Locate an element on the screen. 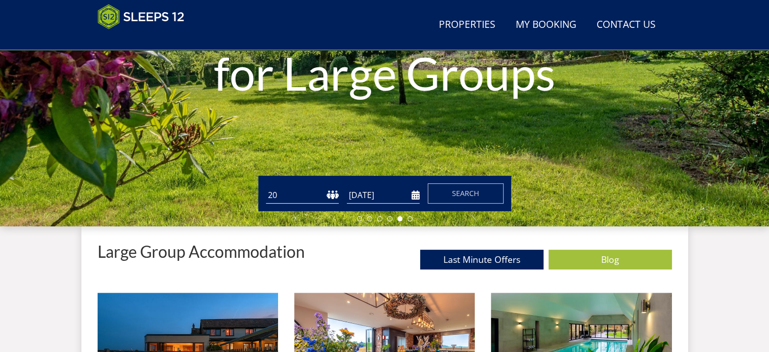 This screenshot has height=352, width=769. a: Last Minute Offers is located at coordinates (482, 259).